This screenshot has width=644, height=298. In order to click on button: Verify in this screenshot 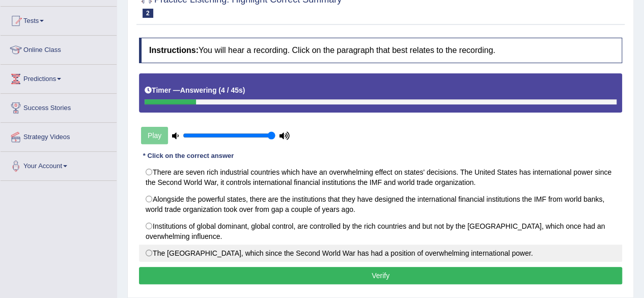, I will do `click(380, 276)`.